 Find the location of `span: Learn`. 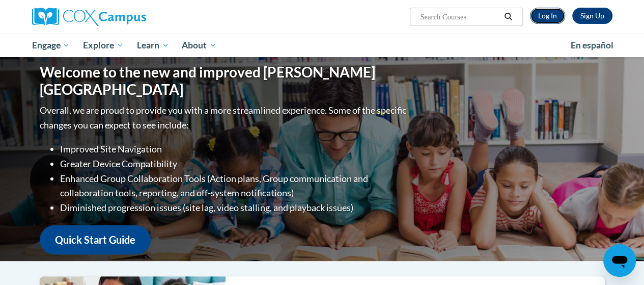

span: Learn is located at coordinates (153, 46).